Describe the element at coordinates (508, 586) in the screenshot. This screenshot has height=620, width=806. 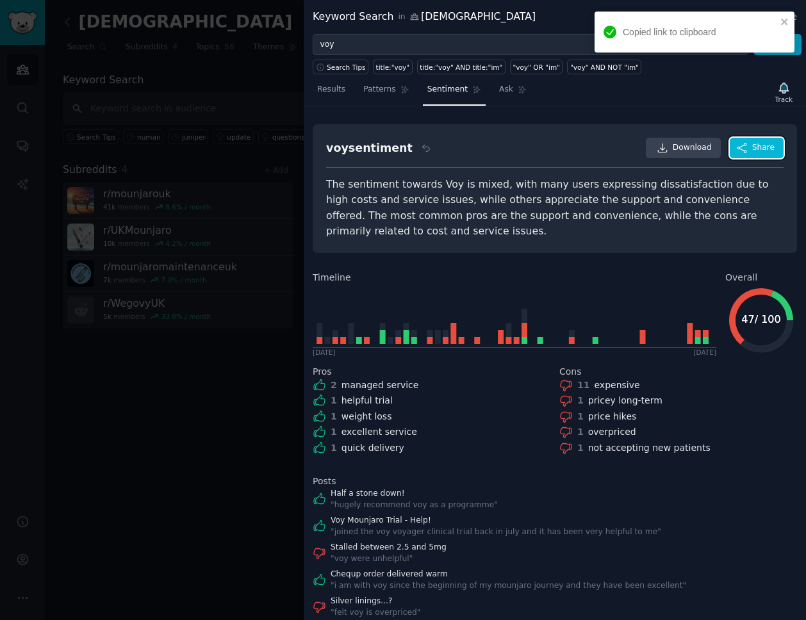
I see `div: " i am with voy since the beginning of my mounjaro journey and they have been excellent "` at that location.